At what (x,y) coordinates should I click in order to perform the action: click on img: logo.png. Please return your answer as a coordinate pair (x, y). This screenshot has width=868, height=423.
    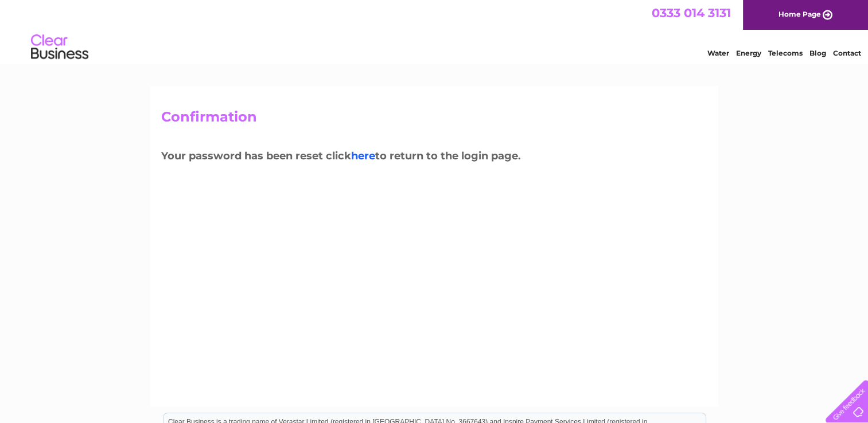
    Looking at the image, I should click on (60, 47).